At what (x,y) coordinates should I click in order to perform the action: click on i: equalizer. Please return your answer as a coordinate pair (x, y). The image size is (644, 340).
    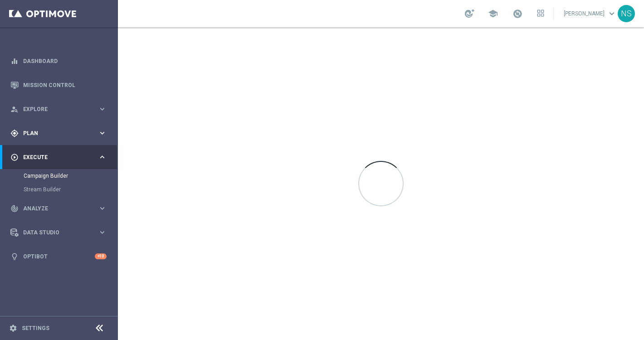
    Looking at the image, I should click on (15, 61).